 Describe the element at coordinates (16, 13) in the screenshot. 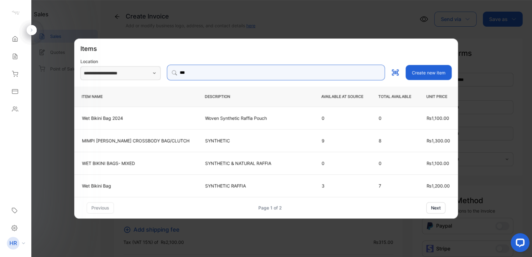

I see `img: logo` at that location.